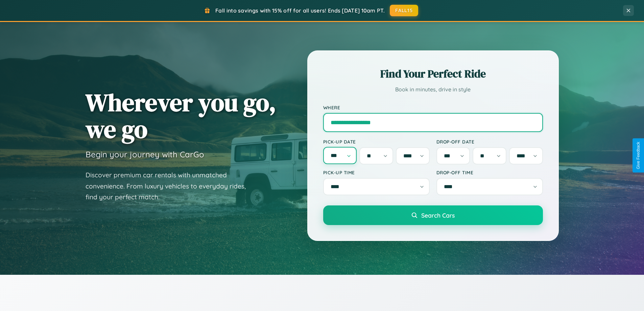 The height and width of the screenshot is (311, 644). What do you see at coordinates (376, 141) in the screenshot?
I see `label: Pick-up Date` at bounding box center [376, 141].